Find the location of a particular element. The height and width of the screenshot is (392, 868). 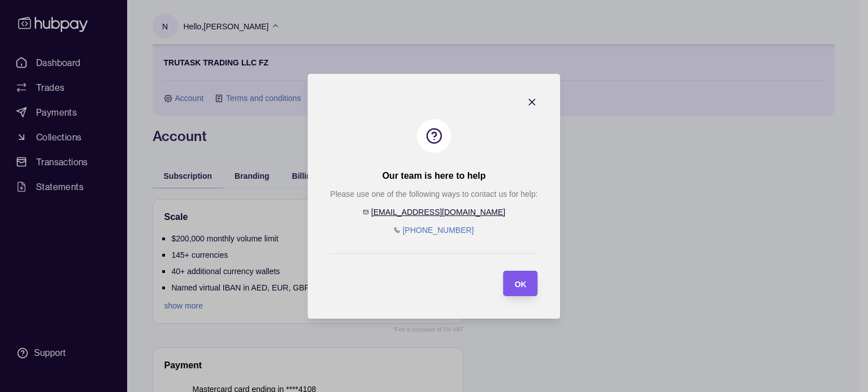

p: Please use one of the following ways to contact us for help: is located at coordinates (434, 195).